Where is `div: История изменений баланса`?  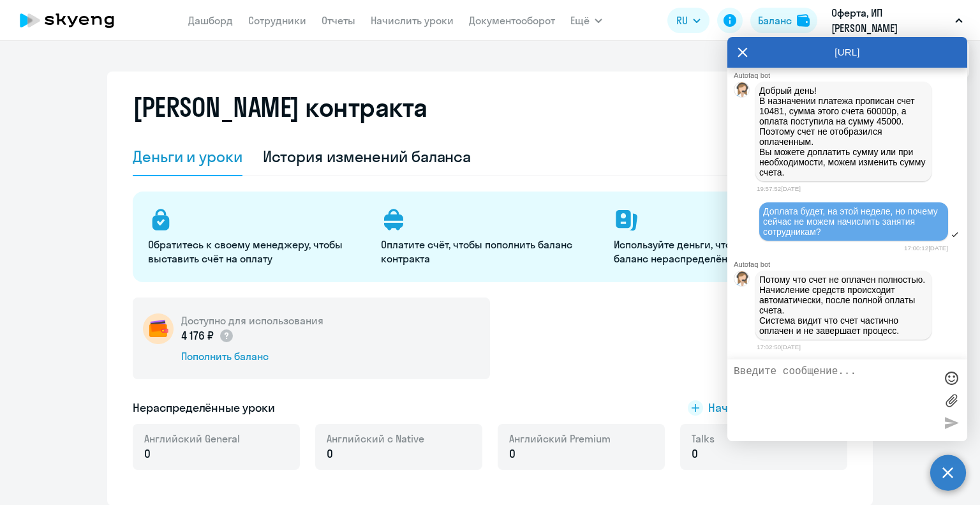 div: История изменений баланса is located at coordinates (367, 156).